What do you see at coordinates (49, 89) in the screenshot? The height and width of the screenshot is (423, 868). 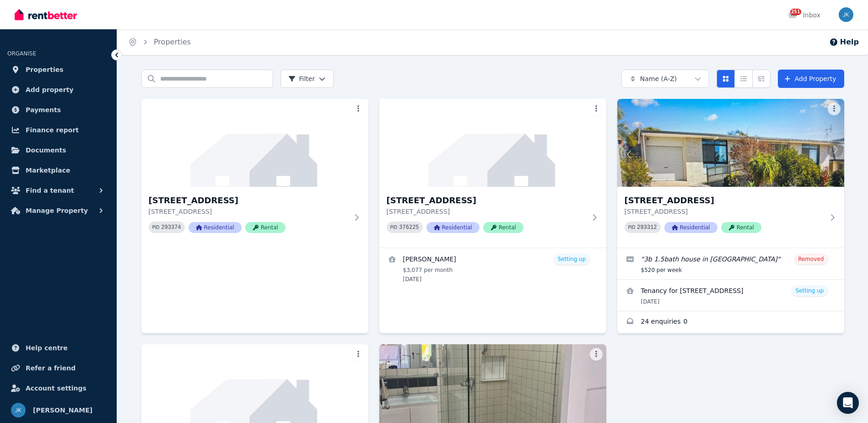 I see `span: Add property` at bounding box center [49, 89].